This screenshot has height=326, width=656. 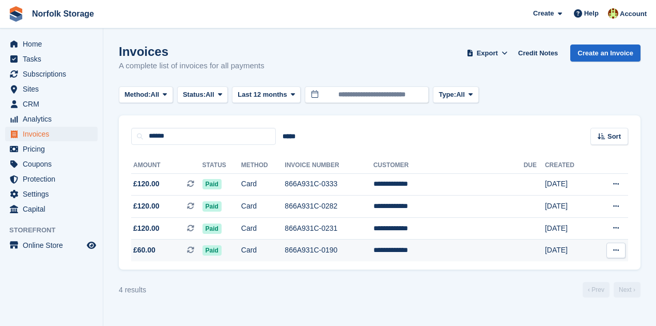 I want to click on span: Coupons, so click(x=54, y=164).